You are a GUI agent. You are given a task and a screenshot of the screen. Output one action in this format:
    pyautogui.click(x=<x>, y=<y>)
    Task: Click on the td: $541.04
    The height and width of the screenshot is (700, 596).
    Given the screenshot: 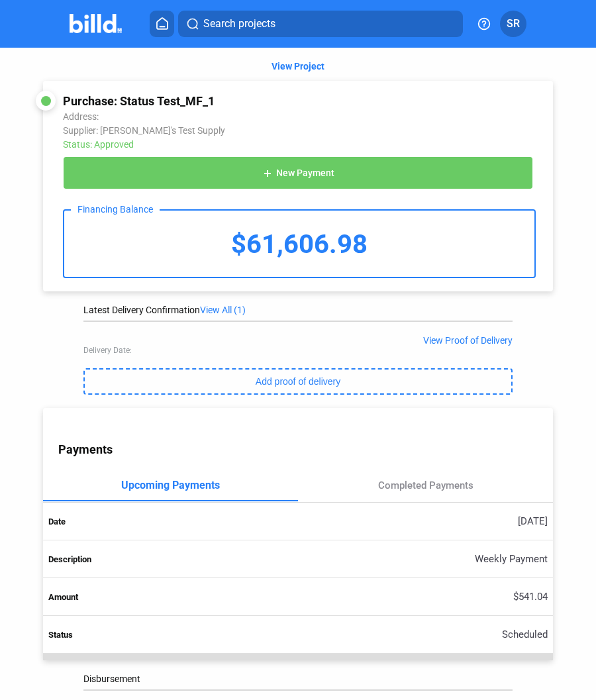 What is the action you would take?
    pyautogui.click(x=298, y=597)
    